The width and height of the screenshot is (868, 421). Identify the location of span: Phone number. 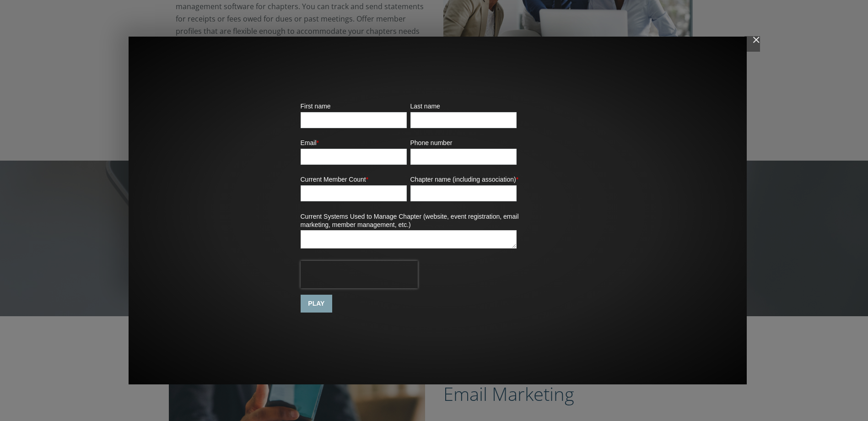
(431, 143).